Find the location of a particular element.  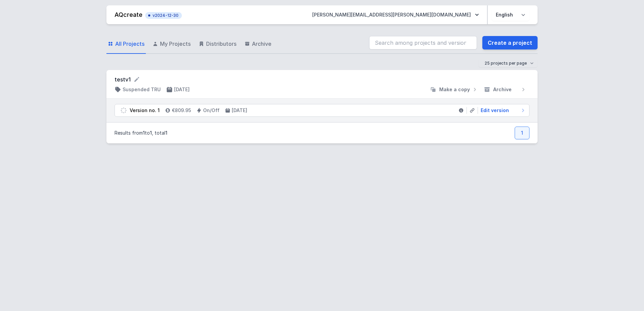

h4: Suspended TRU is located at coordinates (141, 89).